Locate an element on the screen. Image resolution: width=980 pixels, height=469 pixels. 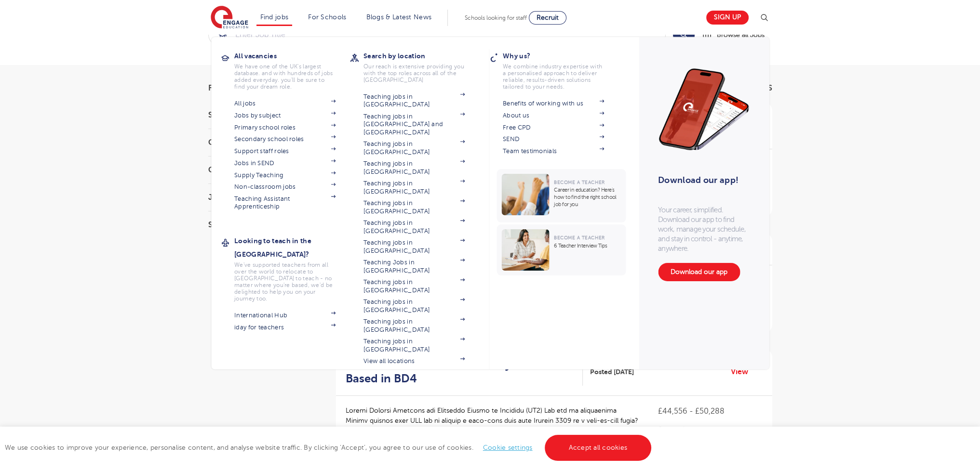
a: Download our app is located at coordinates (699, 272).